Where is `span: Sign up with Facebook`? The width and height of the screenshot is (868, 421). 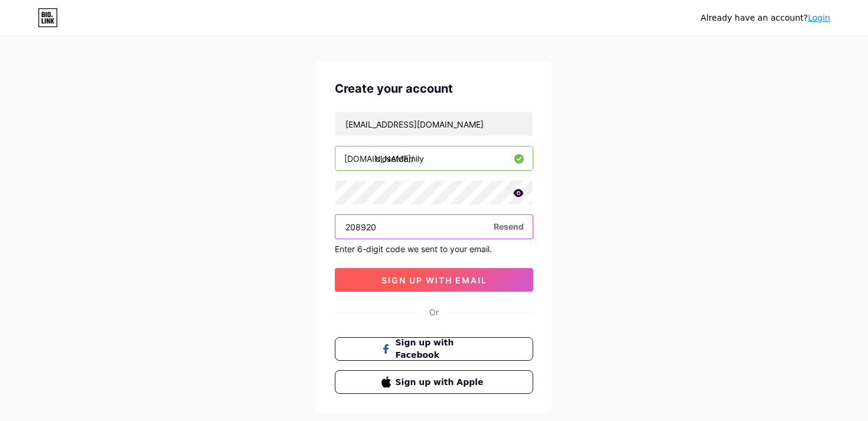 span: Sign up with Facebook is located at coordinates (441, 349).